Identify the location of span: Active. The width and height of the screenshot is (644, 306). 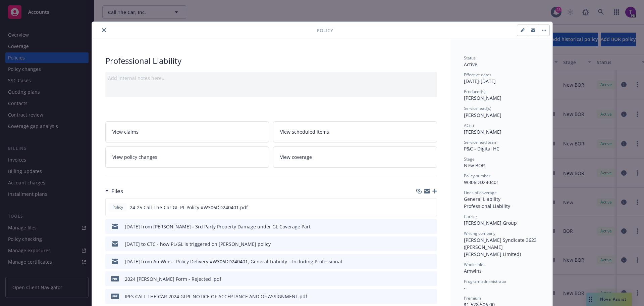
(471, 64).